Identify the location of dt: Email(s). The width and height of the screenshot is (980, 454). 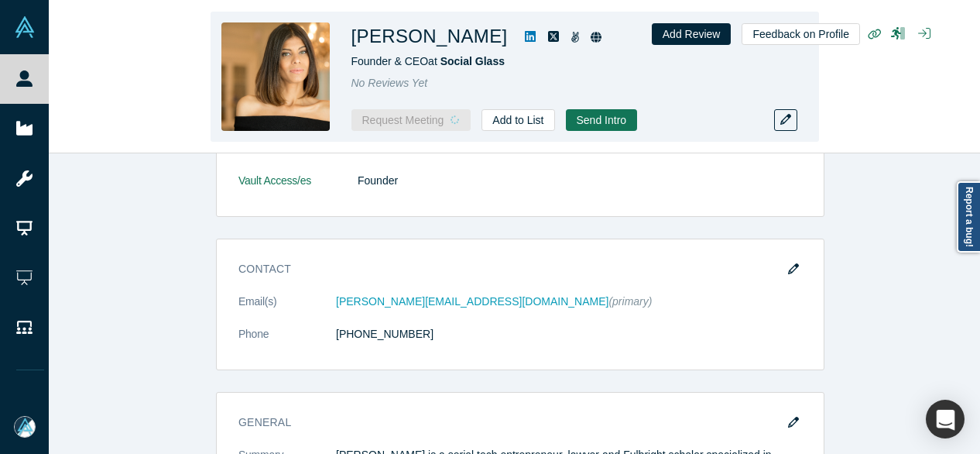
(287, 309).